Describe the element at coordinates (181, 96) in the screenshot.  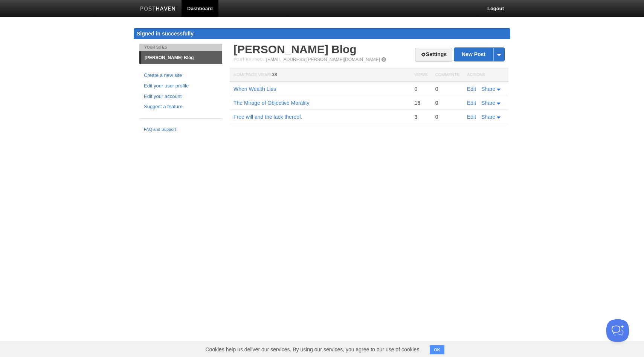
I see `a: Edit your account` at that location.